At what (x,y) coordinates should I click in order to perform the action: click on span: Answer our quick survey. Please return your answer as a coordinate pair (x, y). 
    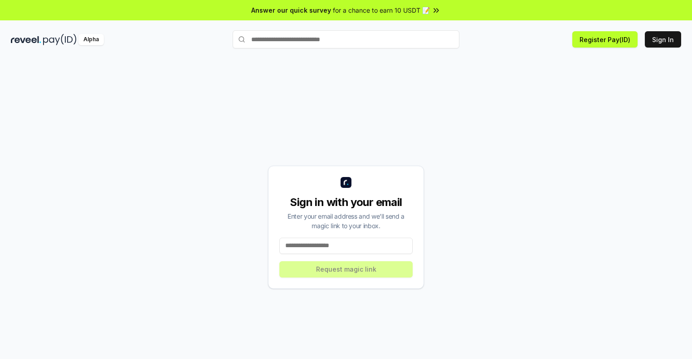
    Looking at the image, I should click on (291, 10).